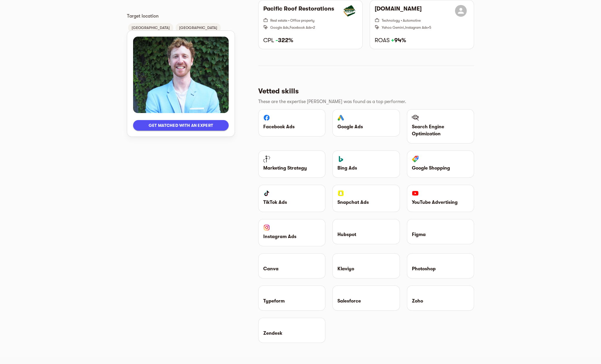  What do you see at coordinates (440, 168) in the screenshot?
I see `p: Google Shopping` at bounding box center [440, 168].